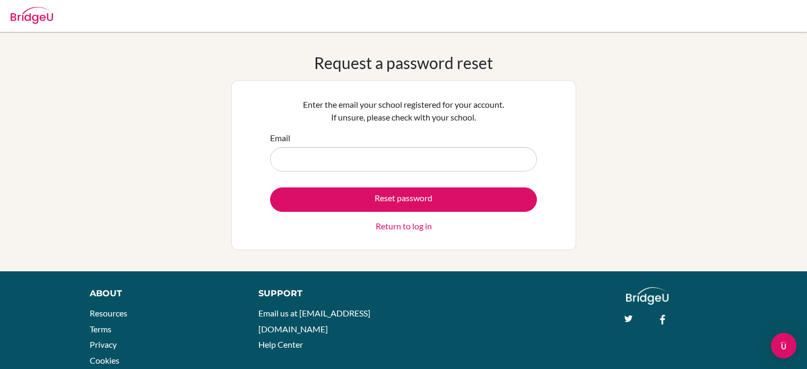 Image resolution: width=807 pixels, height=369 pixels. I want to click on a: Return to log in, so click(404, 226).